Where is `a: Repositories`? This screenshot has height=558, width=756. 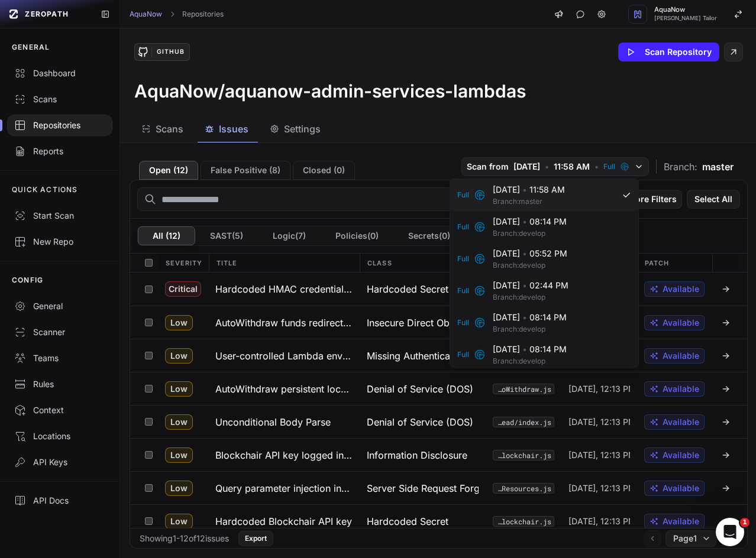 a: Repositories is located at coordinates (203, 14).